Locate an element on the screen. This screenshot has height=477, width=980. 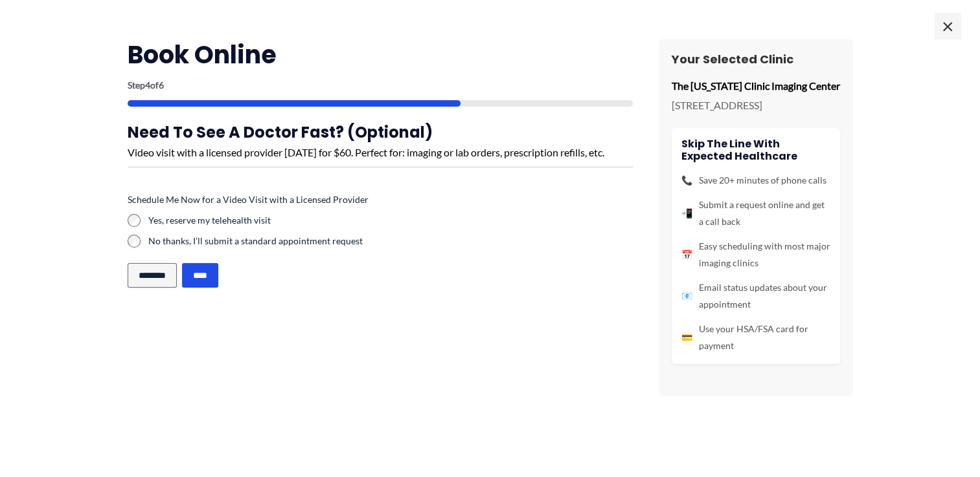
h2: Book Online is located at coordinates (380, 55).